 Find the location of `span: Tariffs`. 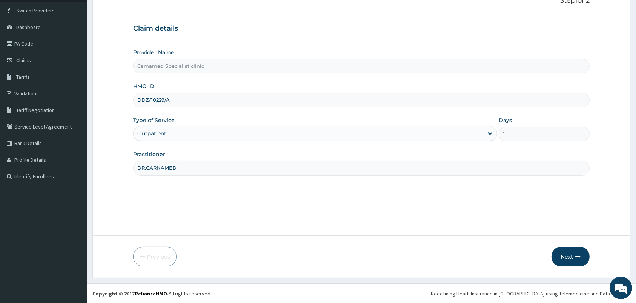

span: Tariffs is located at coordinates (23, 77).